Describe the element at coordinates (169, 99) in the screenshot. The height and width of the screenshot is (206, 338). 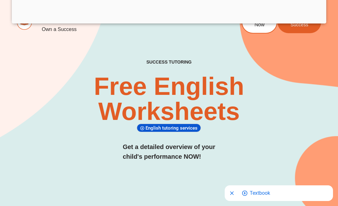
I see `h2: Free English Worksheets​` at that location.